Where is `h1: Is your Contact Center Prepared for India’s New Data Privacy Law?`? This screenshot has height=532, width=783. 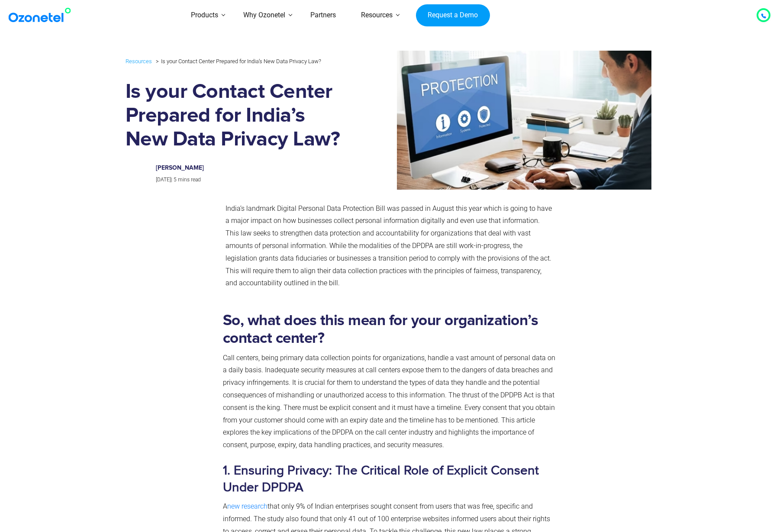
h1: Is your Contact Center Prepared for India’s New Data Privacy Law? is located at coordinates (236, 116).